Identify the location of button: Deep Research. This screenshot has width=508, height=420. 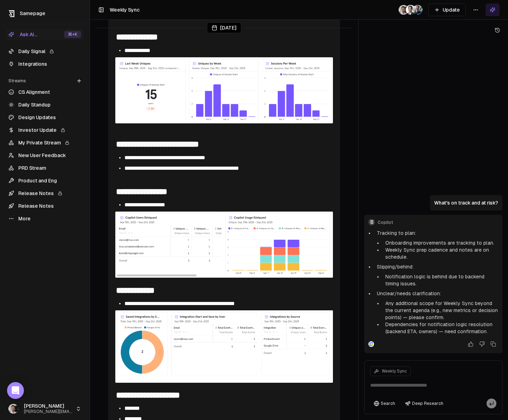
(424, 404).